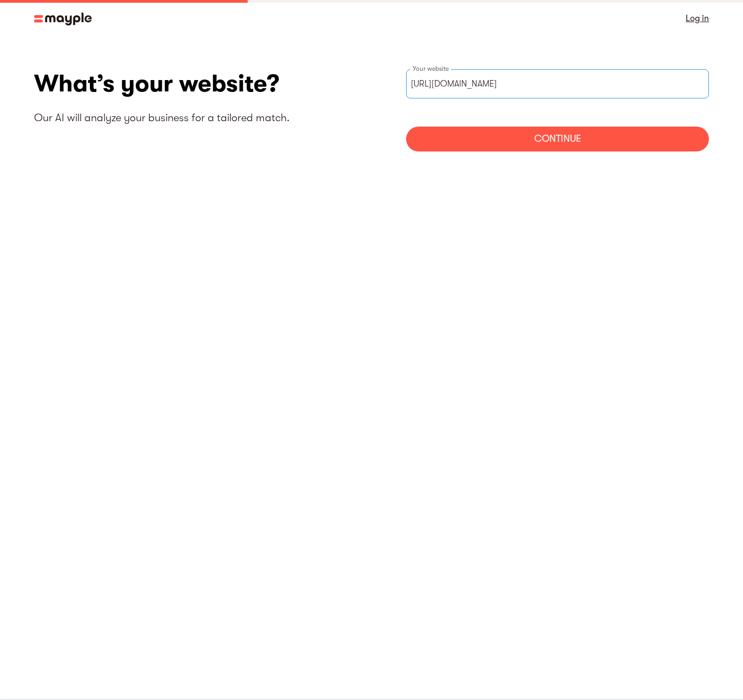 The width and height of the screenshot is (743, 700). Describe the element at coordinates (696, 18) in the screenshot. I see `a: Log in` at that location.